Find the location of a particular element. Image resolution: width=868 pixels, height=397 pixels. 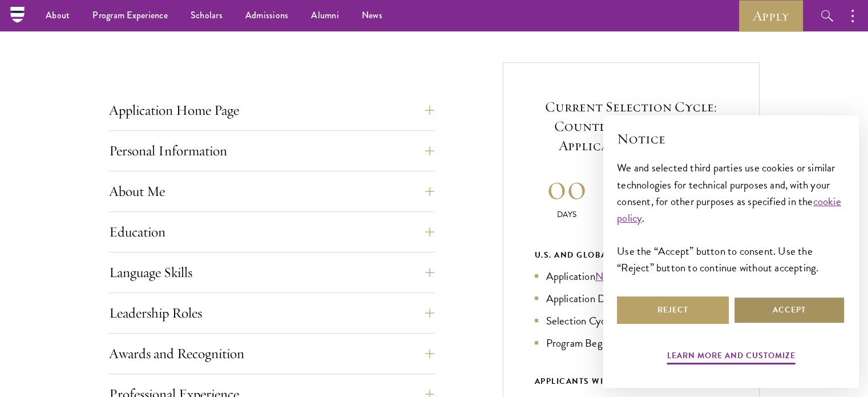

a: cookie policy is located at coordinates (729, 210).